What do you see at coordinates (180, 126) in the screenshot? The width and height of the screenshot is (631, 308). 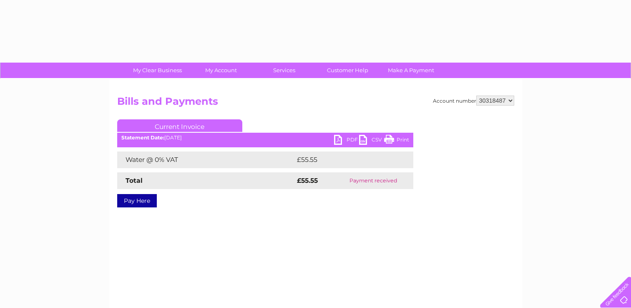 I see `a: Current Invoice` at bounding box center [180, 126].